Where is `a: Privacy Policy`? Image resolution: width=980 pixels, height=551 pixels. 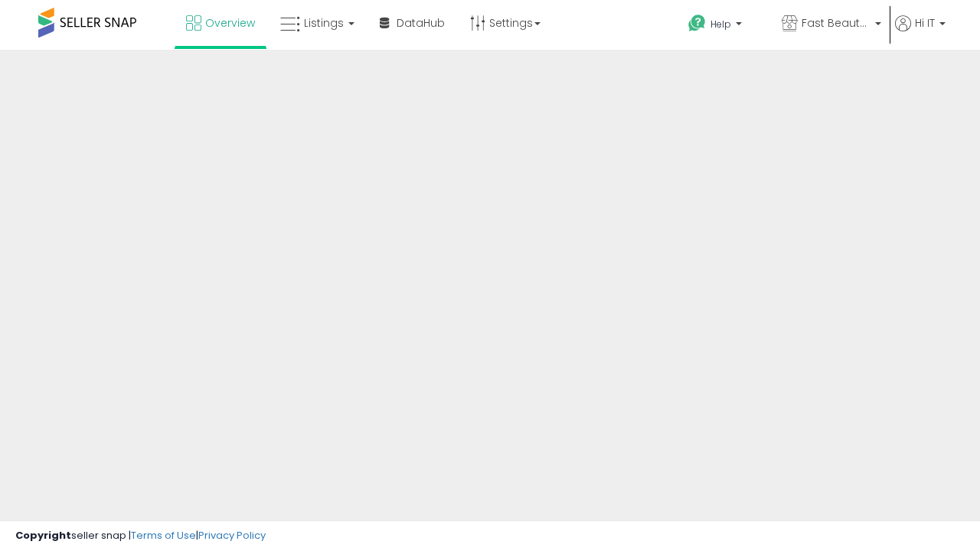 a: Privacy Policy is located at coordinates (232, 535).